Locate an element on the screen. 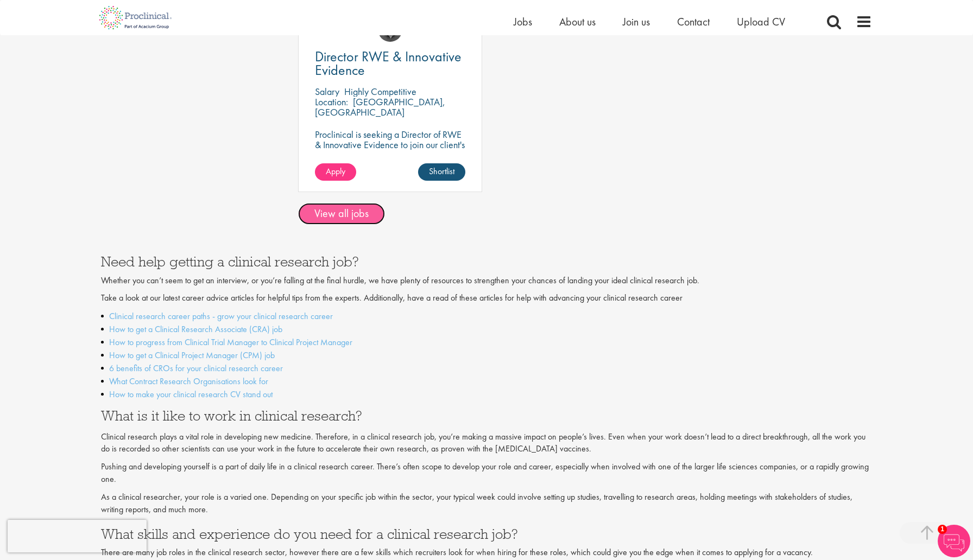 The height and width of the screenshot is (560, 973). a: How to get a Clinical Project Manager (CPM) job is located at coordinates (192, 355).